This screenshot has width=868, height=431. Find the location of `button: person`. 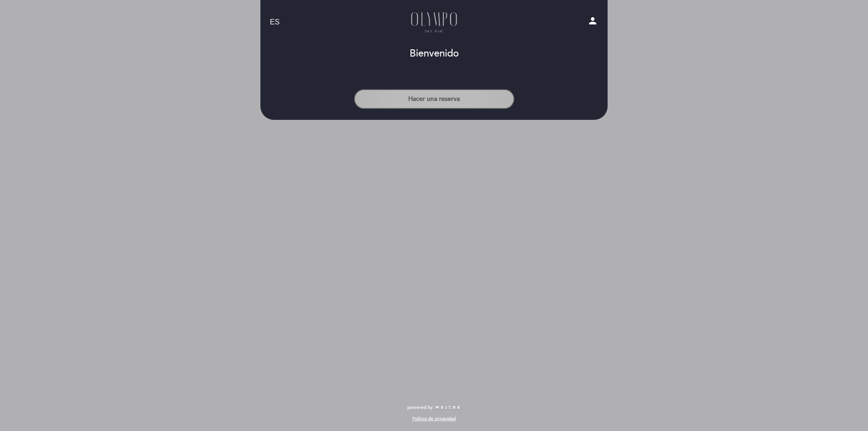

button: person is located at coordinates (593, 22).